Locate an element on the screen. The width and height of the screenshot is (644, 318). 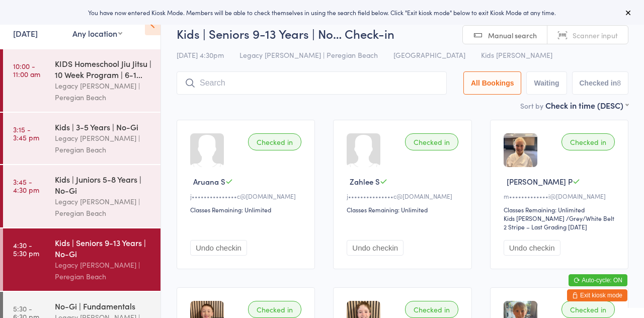
div: Kids | Seniors 9-13 Years | No-Gi is located at coordinates (103, 248).